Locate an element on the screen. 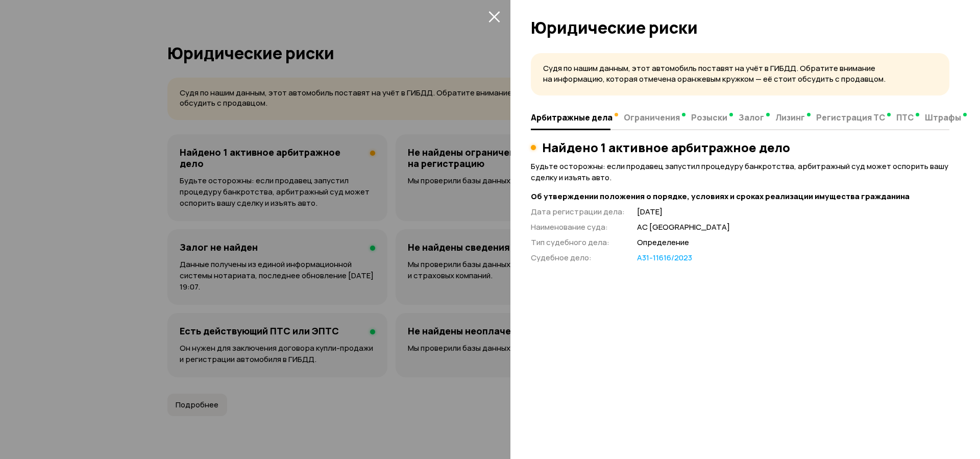 Image resolution: width=980 pixels, height=459 pixels. span: Розыски is located at coordinates (709, 118).